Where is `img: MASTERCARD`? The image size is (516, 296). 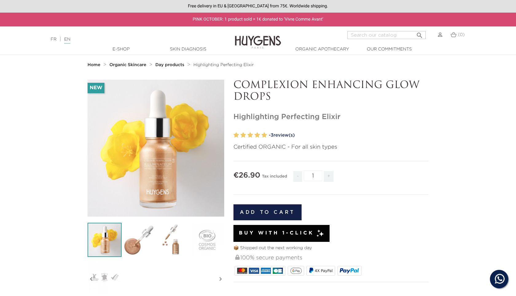
img: MASTERCARD is located at coordinates (242, 270).